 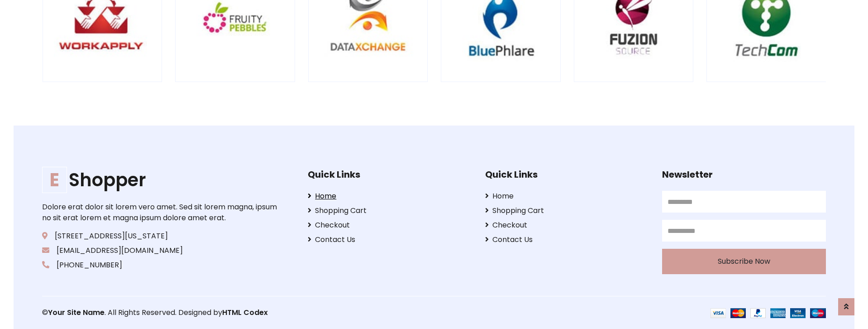 What do you see at coordinates (160, 180) in the screenshot?
I see `h1: Shopper` at bounding box center [160, 180].